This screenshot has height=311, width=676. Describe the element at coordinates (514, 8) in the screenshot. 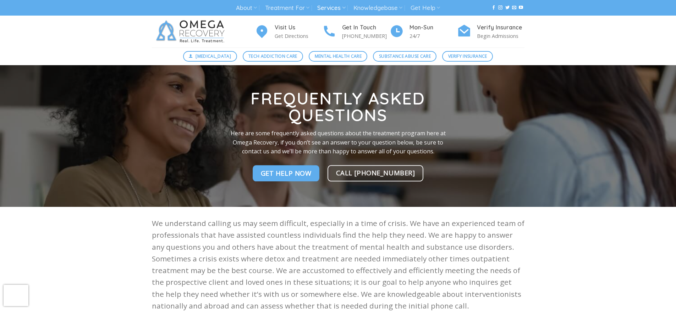

I see `a: Send us an email` at that location.